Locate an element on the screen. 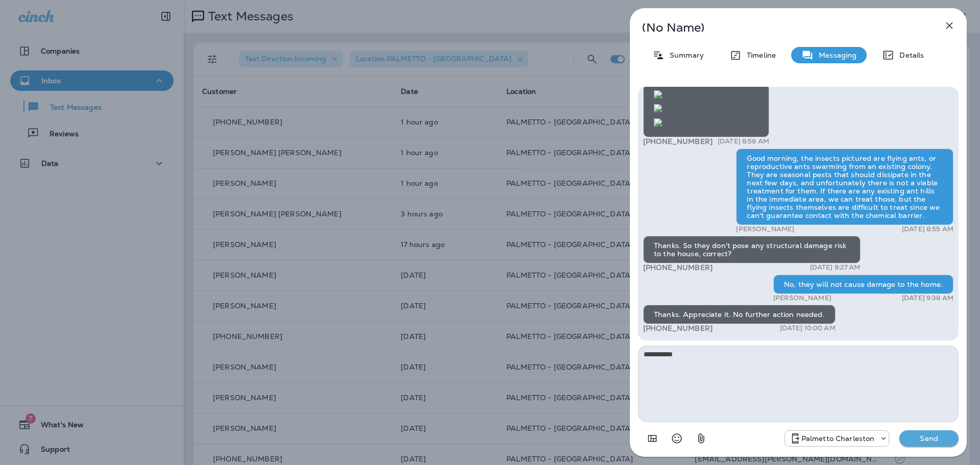 Image resolution: width=980 pixels, height=465 pixels. p: Messaging is located at coordinates (835, 56).